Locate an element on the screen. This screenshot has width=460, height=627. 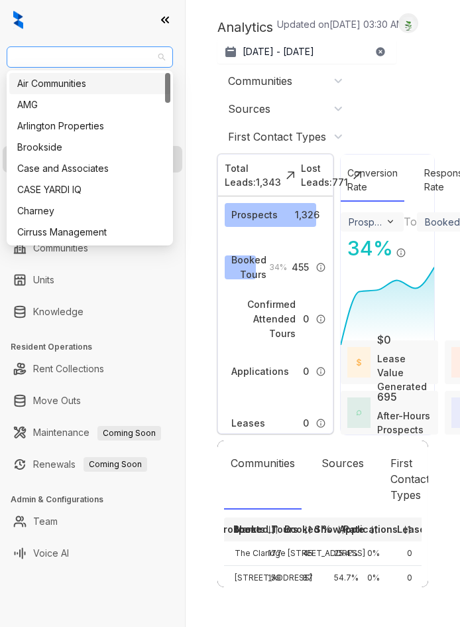
div: Case and Associates is located at coordinates (90, 168).